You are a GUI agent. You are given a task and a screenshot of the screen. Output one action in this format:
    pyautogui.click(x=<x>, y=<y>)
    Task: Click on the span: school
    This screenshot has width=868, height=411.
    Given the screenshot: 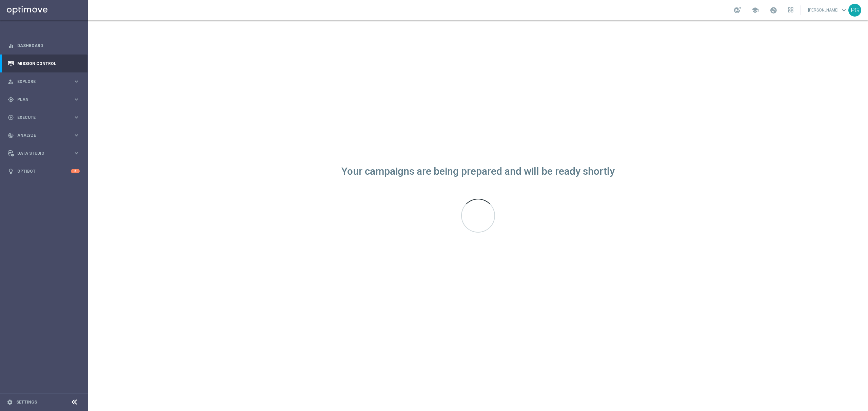 What is the action you would take?
    pyautogui.click(x=755, y=10)
    